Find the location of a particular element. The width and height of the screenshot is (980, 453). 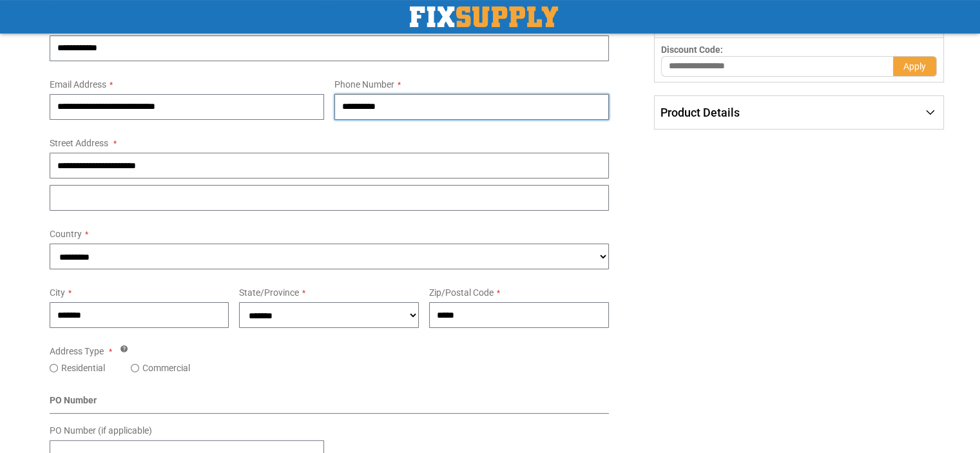

span: Discount Code: is located at coordinates (692, 50).